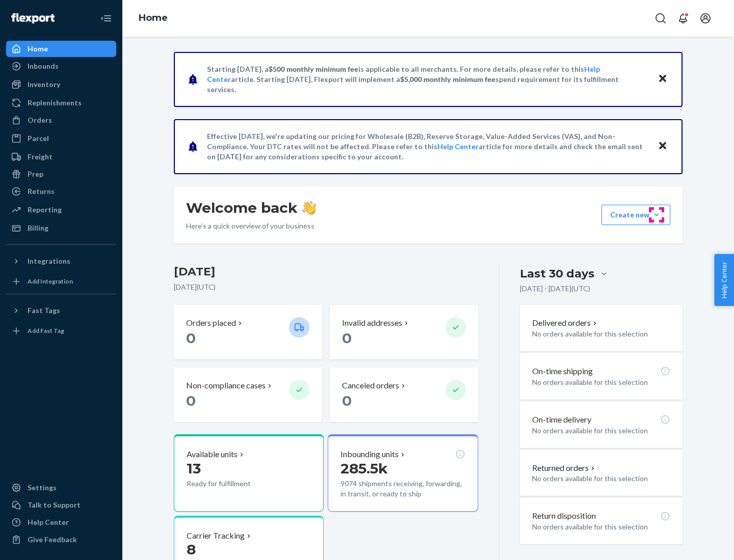  I want to click on p: Non-compliance cases, so click(226, 386).